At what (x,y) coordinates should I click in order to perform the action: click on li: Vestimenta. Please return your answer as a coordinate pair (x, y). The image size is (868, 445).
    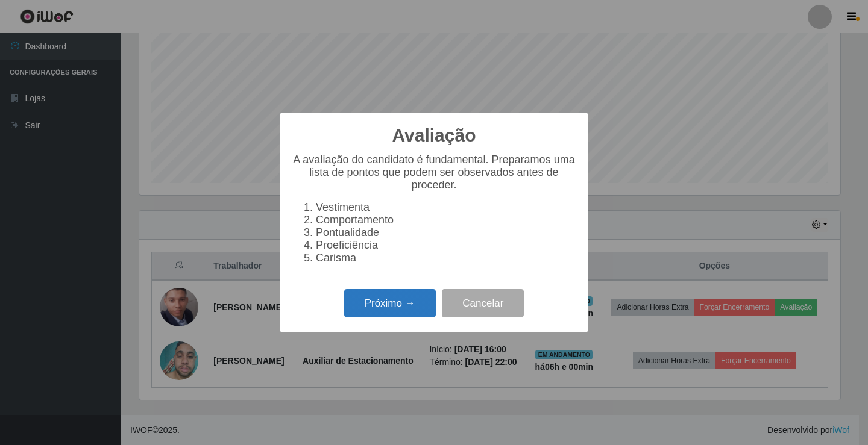
    Looking at the image, I should click on (446, 207).